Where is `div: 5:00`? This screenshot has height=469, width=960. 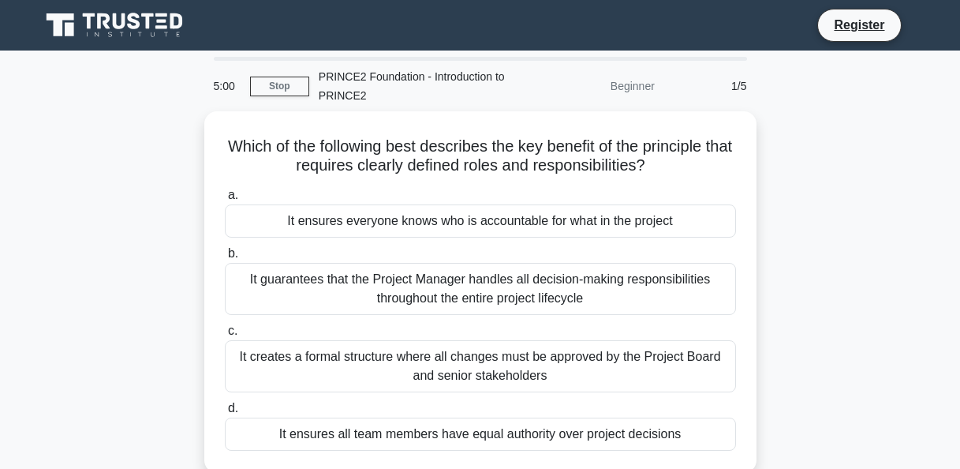
div: 5:00 is located at coordinates (227, 86).